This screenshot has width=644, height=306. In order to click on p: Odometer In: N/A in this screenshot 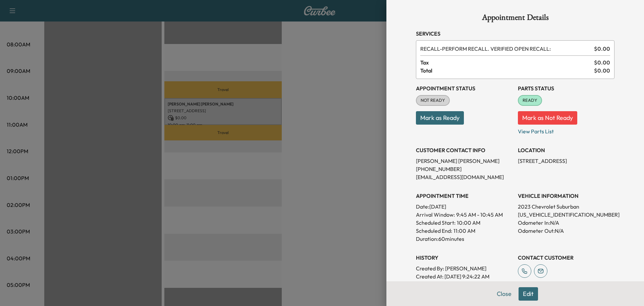, I will do `click(566, 223)`.